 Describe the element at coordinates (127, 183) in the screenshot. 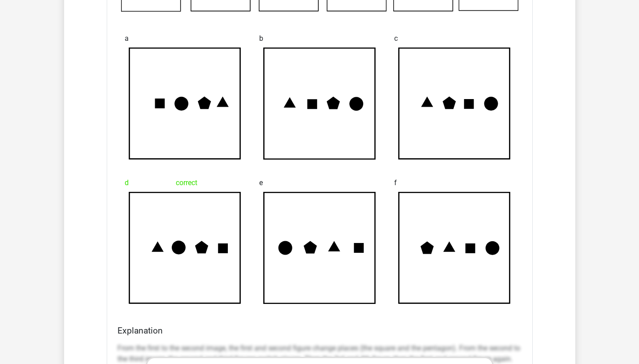

I see `span: d` at that location.